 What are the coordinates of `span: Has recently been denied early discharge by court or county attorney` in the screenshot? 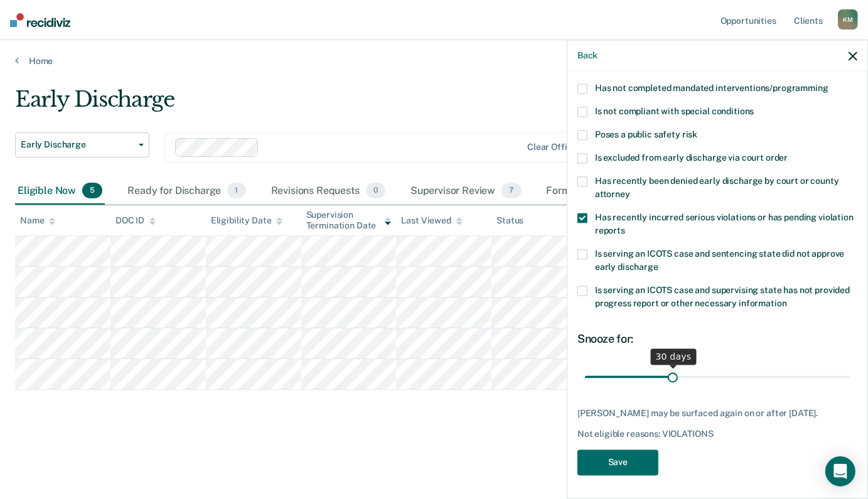 It's located at (717, 188).